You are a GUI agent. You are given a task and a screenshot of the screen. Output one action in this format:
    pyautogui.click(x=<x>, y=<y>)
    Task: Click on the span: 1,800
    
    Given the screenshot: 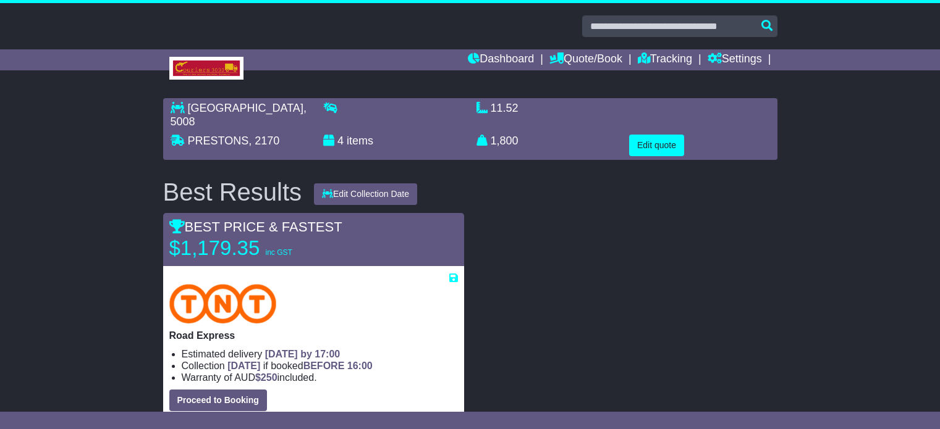 What is the action you would take?
    pyautogui.click(x=504, y=141)
    